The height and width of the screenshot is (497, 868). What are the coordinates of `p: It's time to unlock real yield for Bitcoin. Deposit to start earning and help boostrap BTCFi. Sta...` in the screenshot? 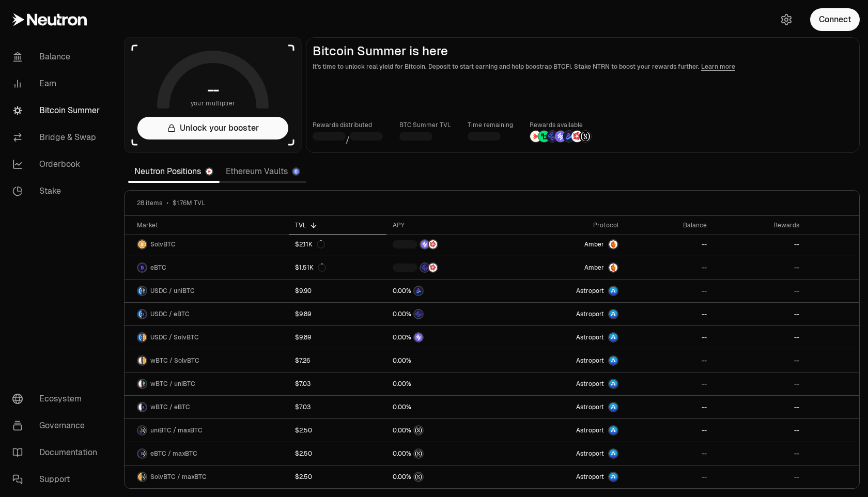 It's located at (583, 67).